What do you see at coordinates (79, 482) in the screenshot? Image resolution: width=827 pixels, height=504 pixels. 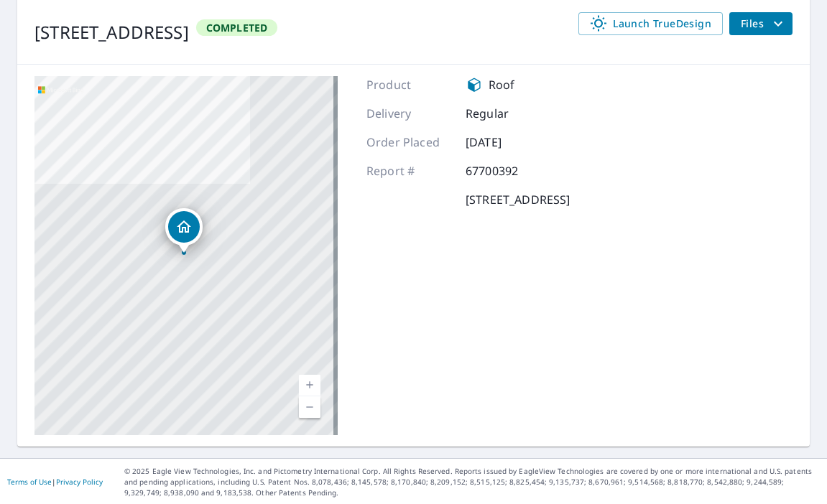 I see `a: Privacy Policy` at bounding box center [79, 482].